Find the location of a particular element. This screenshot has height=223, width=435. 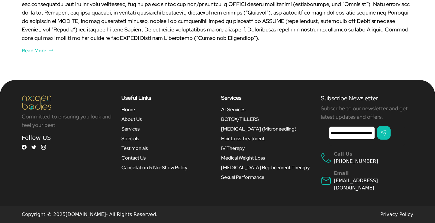

p: Subscribe to our newsletter and get latest updates and offers. is located at coordinates (367, 113).